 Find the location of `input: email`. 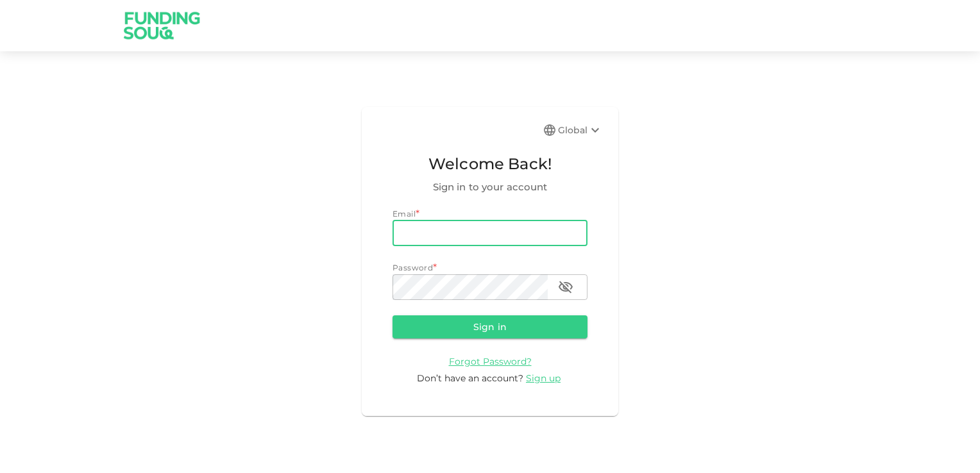

input: email is located at coordinates (490, 233).